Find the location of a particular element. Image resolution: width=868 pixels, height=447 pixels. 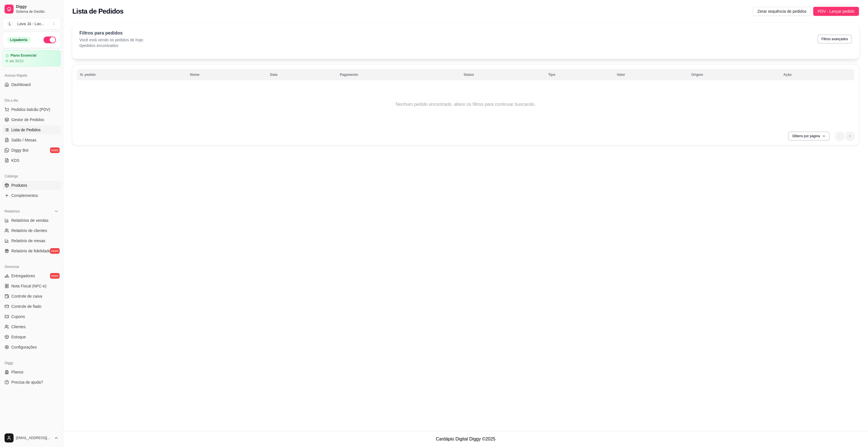

a: Plano Essencialaté 30/10 is located at coordinates (31, 58).